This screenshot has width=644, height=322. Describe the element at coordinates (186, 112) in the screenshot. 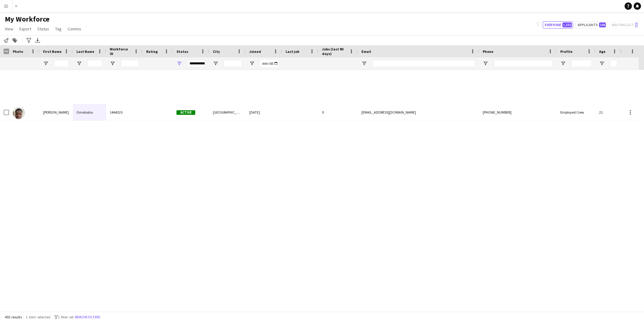

I see `span: Active` at that location.